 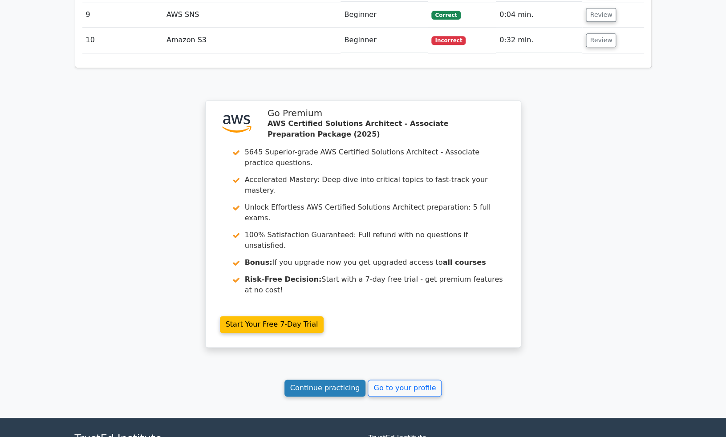 I want to click on td: 10, so click(x=122, y=40).